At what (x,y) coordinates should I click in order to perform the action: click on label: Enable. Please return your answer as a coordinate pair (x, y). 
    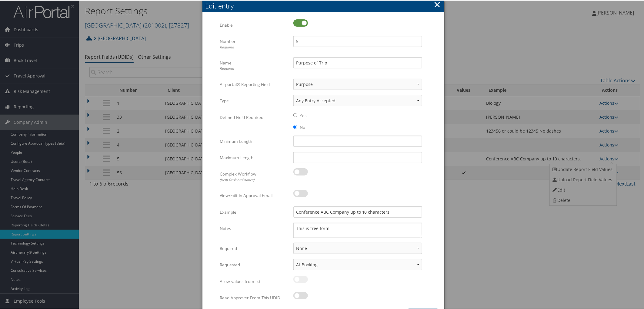
    Looking at the image, I should click on (254, 25).